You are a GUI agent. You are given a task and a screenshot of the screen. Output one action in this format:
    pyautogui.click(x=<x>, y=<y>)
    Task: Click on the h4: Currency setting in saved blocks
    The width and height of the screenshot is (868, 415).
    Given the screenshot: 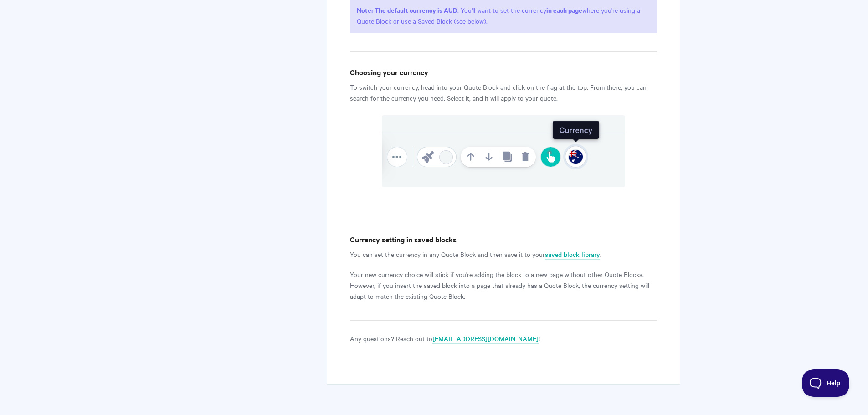 What is the action you would take?
    pyautogui.click(x=503, y=239)
    